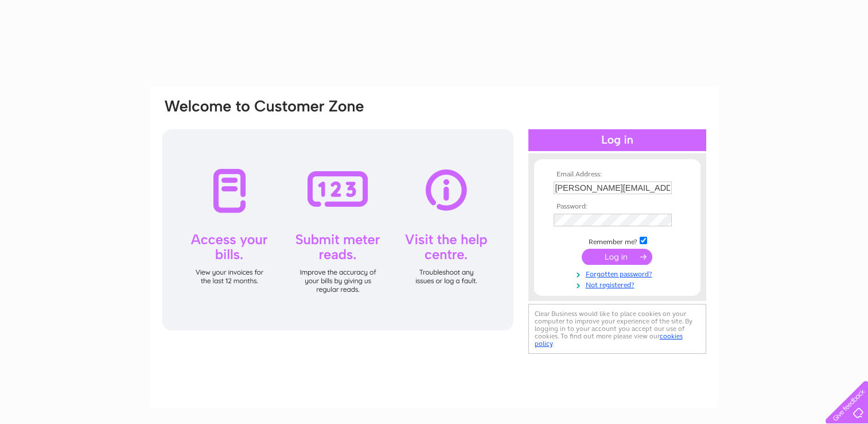 The height and width of the screenshot is (424, 868). Describe the element at coordinates (618, 207) in the screenshot. I see `th: Password:` at that location.